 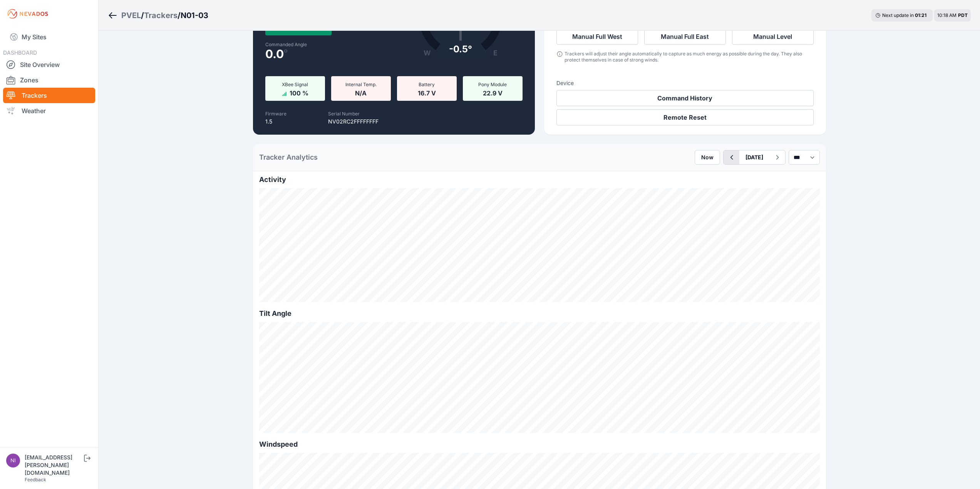 What do you see at coordinates (49, 65) in the screenshot?
I see `a: Site Overview` at bounding box center [49, 65].